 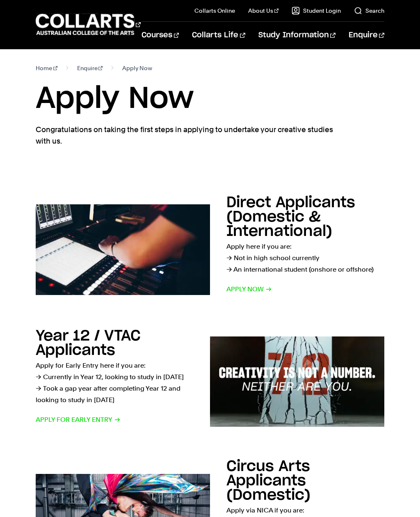 I want to click on span: Apply Now, so click(x=137, y=68).